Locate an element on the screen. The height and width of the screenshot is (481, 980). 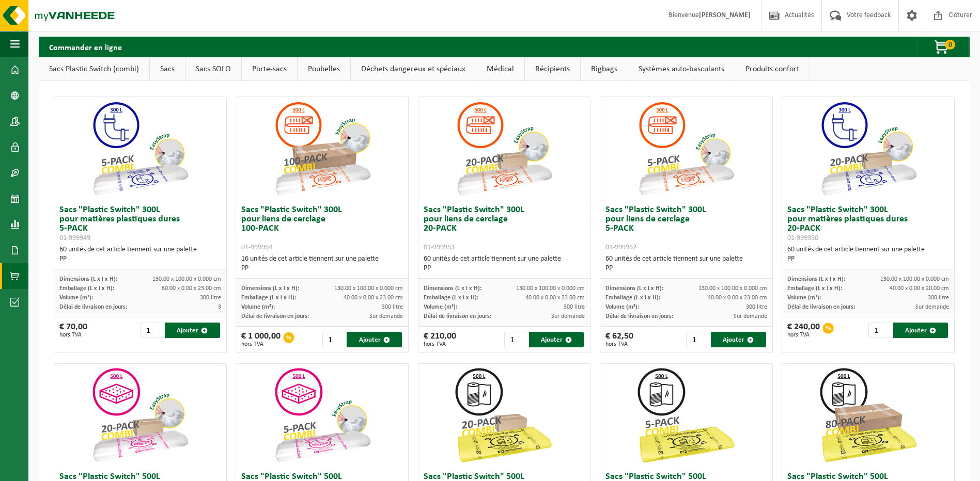
a: Produits confort is located at coordinates (773, 69).